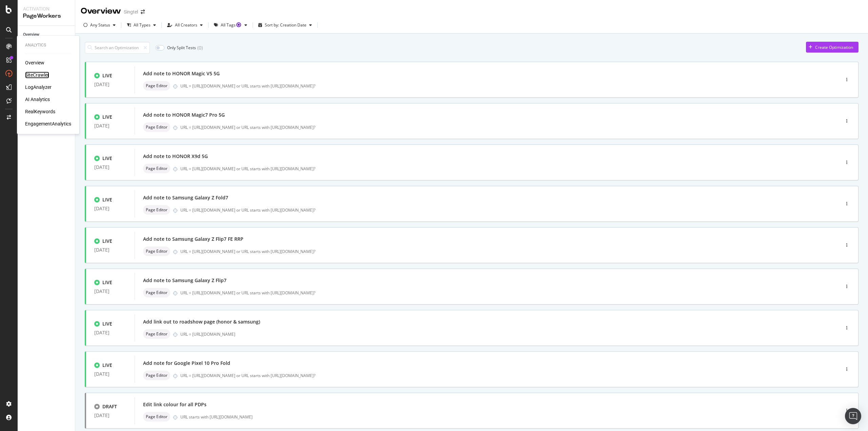 This screenshot has width=868, height=431. What do you see at coordinates (230, 25) in the screenshot?
I see `button: All TagsTooltip anchor` at bounding box center [230, 25].